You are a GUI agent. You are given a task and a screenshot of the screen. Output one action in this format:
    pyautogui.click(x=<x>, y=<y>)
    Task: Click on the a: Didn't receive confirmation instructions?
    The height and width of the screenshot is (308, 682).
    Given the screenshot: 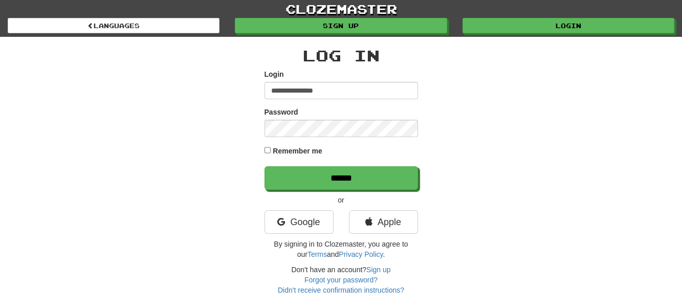 What is the action you would take?
    pyautogui.click(x=341, y=290)
    